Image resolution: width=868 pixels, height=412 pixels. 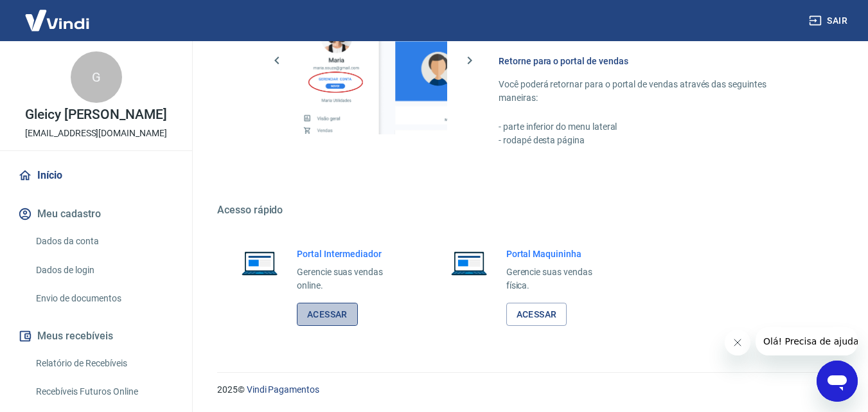 I want to click on a: Dados de login, so click(x=104, y=269).